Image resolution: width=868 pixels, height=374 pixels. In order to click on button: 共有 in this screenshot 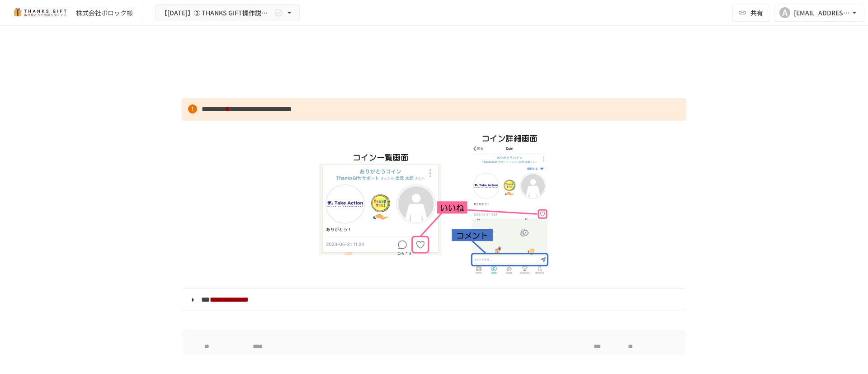, I will do `click(751, 13)`.